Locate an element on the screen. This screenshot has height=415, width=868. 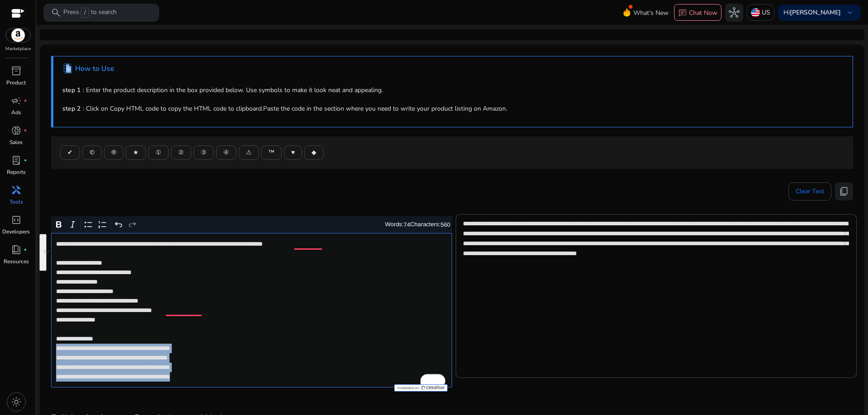
span: search is located at coordinates (56, 13).